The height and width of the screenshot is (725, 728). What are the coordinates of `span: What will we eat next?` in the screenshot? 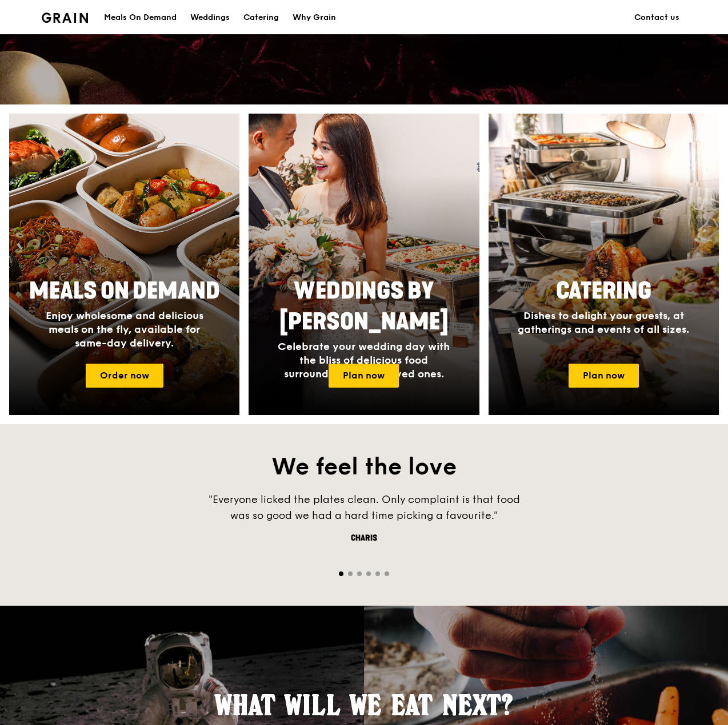 It's located at (364, 705).